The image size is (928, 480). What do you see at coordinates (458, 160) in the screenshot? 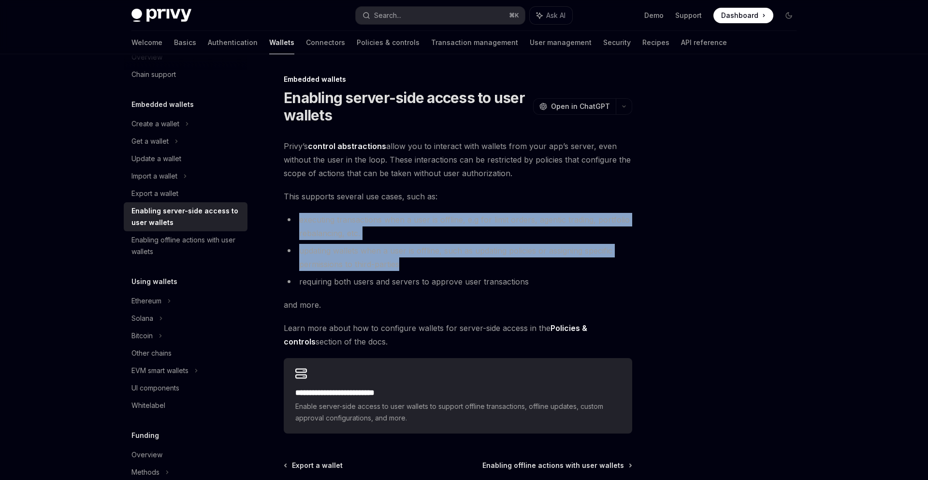
I see `span: Privy’s allow you to interact with wallets from your app’s server, even without the user in the l...` at bounding box center [458, 160].